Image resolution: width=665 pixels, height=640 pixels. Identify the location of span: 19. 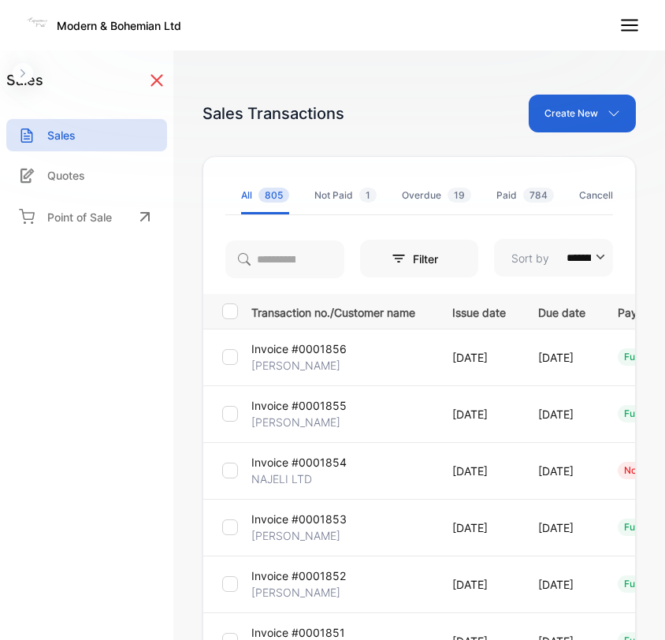
(459, 195).